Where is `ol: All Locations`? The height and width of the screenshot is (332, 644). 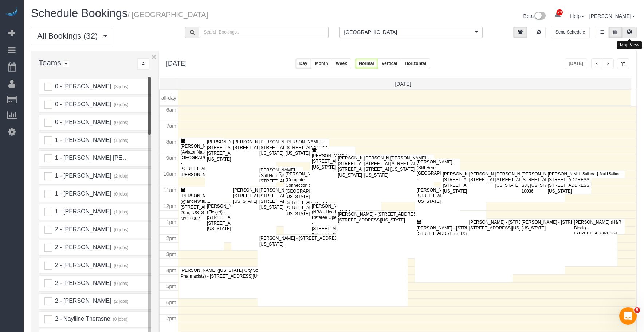 ol: All Locations is located at coordinates (411, 32).